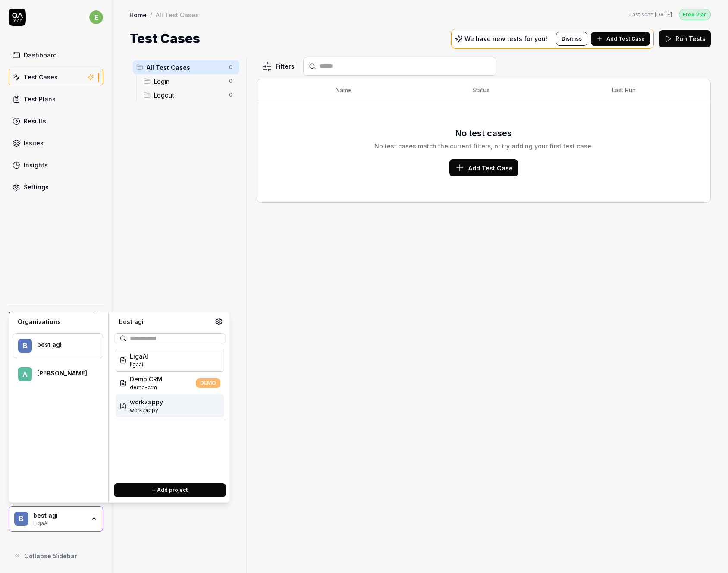  I want to click on span: Last scan:, so click(650, 15).